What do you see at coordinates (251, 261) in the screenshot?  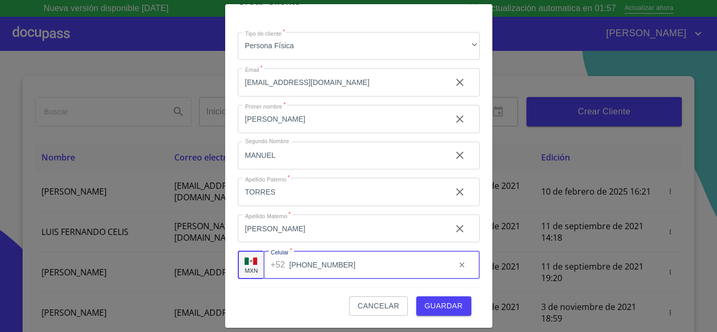 I see `img: R93DlvwvvjP9fbrDwZeCRYBHk45OWMq+AAOlFVsxT89f82nwPLnD58IP7+ANJEaWYhP0Tx8kkA0WlQMPQsAAgwAOmBj20AXj6...` at bounding box center [251, 261].